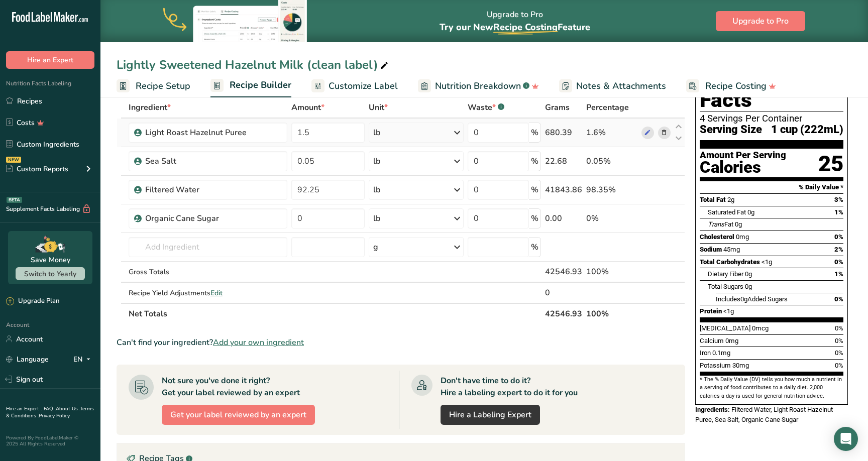 The width and height of the screenshot is (868, 461). Describe the element at coordinates (260, 85) in the screenshot. I see `span: Recipe Builder` at that location.